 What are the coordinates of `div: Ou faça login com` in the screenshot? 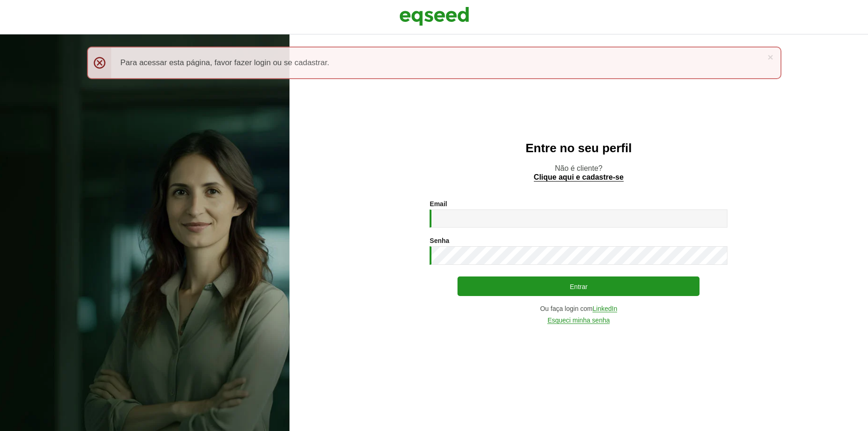 It's located at (578, 309).